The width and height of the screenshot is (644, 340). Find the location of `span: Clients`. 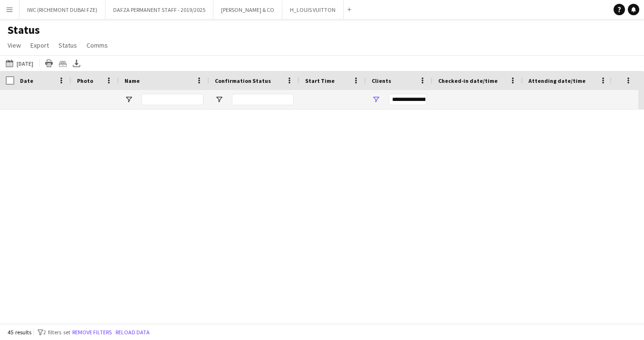

span: Clients is located at coordinates (382, 81).